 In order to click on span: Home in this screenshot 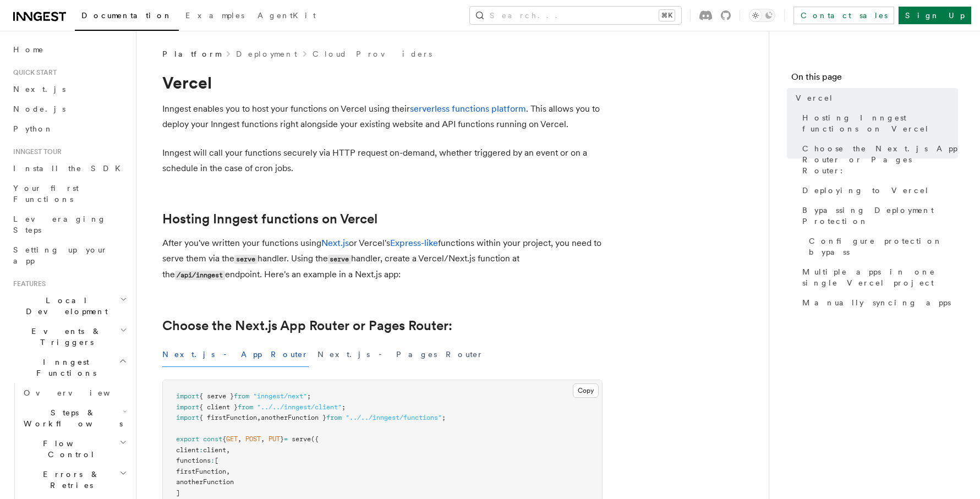, I will do `click(29, 49)`.